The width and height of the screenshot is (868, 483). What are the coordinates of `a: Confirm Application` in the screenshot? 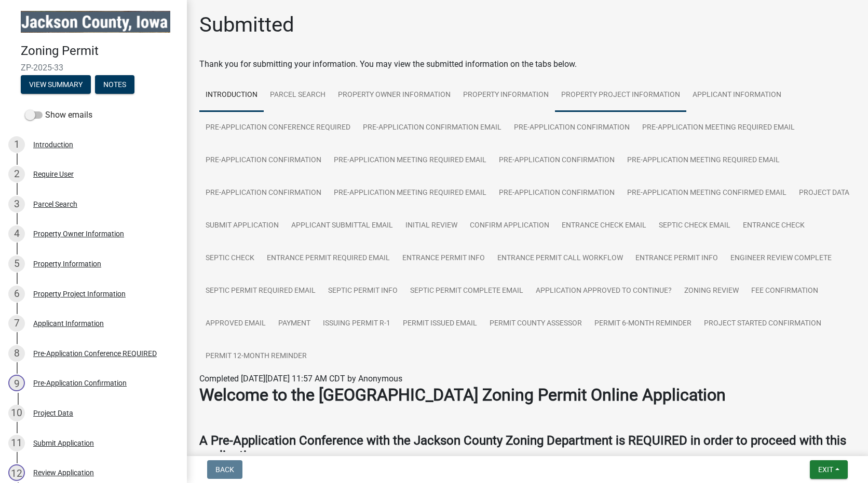 It's located at (509, 226).